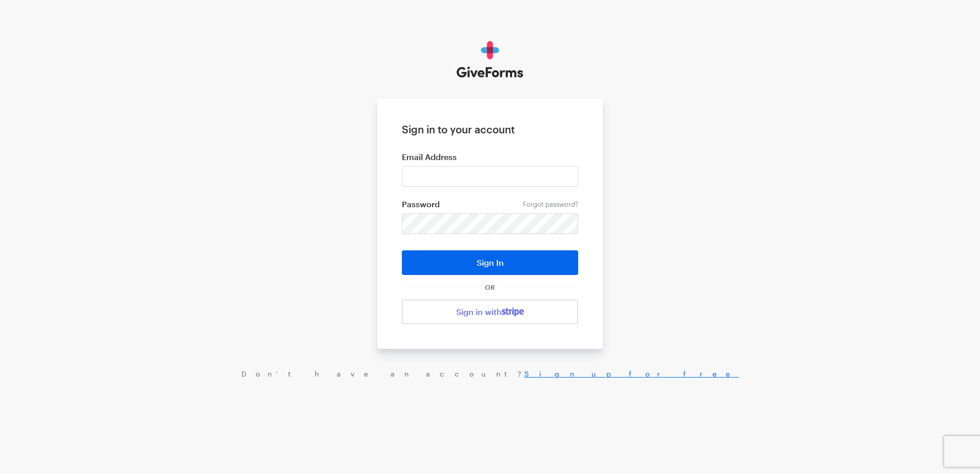 This screenshot has height=474, width=980. What do you see at coordinates (490, 263) in the screenshot?
I see `button: Sign In` at bounding box center [490, 263].